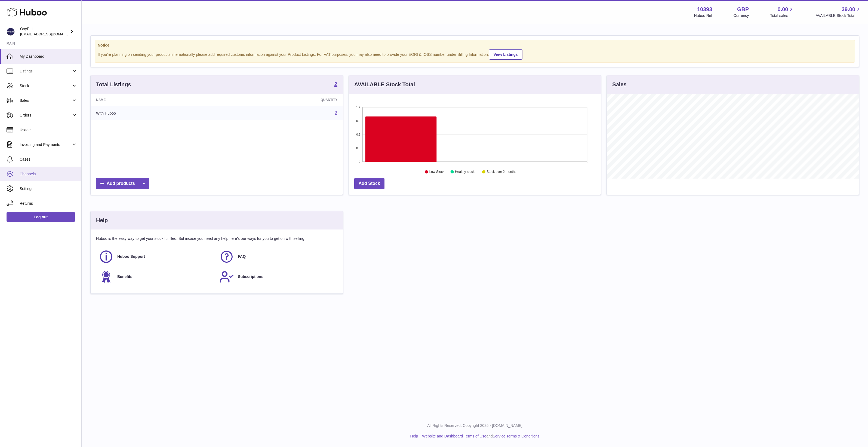 The image size is (868, 447). I want to click on text: 0.6, so click(358, 134).